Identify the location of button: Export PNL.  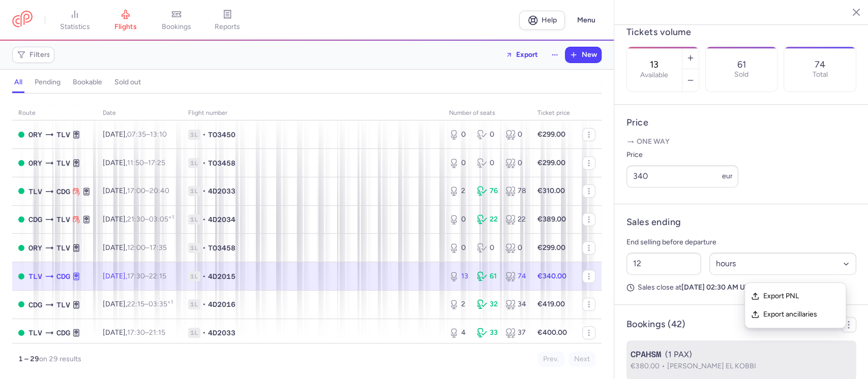
(795, 296).